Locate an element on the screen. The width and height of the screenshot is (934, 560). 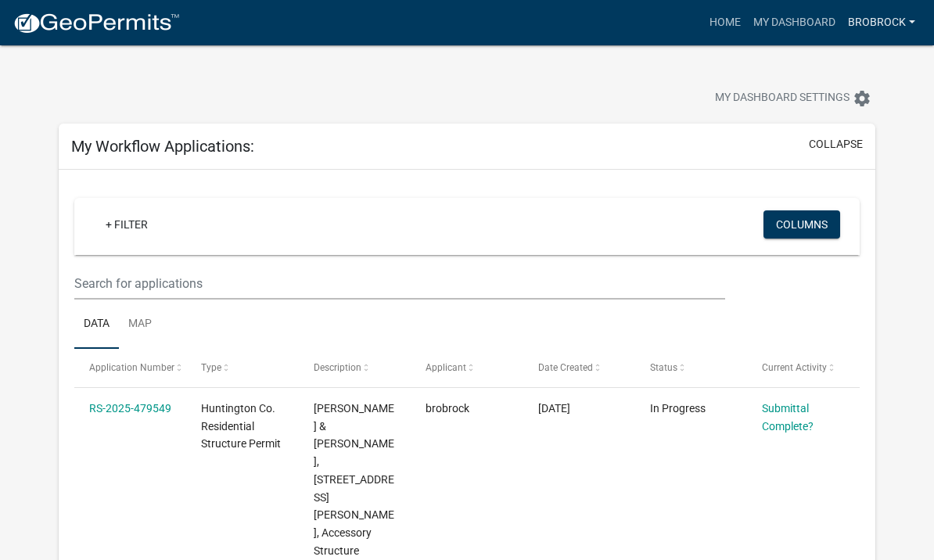
datatable-header-cell: Type is located at coordinates (241, 368).